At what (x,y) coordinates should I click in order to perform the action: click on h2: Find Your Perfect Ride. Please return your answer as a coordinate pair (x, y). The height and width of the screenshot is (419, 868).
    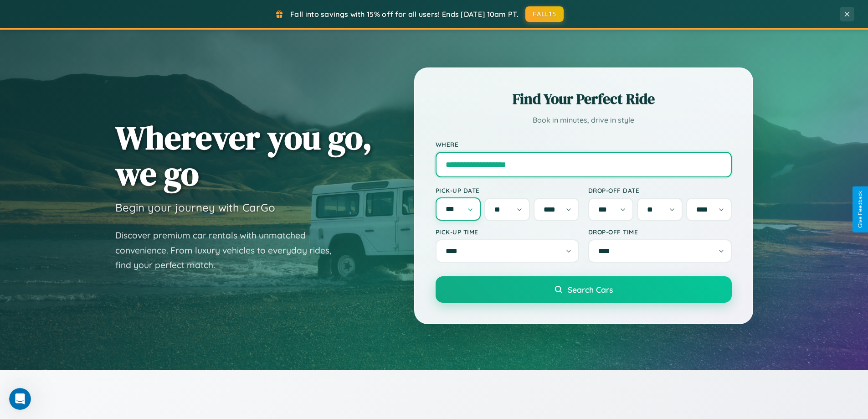
    Looking at the image, I should click on (583, 99).